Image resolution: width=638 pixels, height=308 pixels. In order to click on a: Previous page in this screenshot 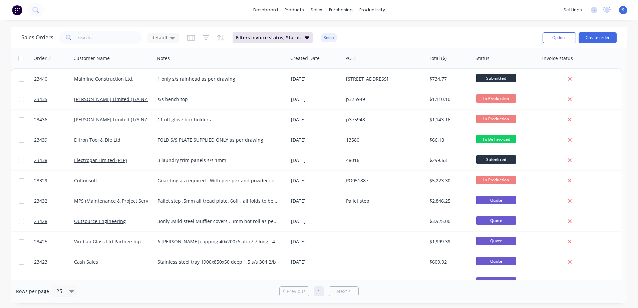, I will do `click(294, 292)`.